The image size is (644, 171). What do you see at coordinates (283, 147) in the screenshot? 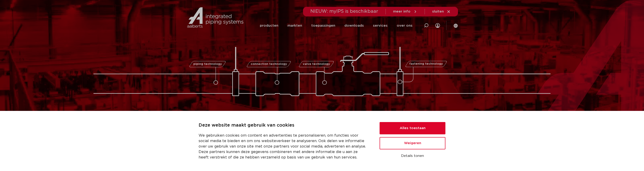
I see `p: We gebruiken cookies om content en advertenties te personaliseren, om functies voor social media ...` at bounding box center [283, 147].